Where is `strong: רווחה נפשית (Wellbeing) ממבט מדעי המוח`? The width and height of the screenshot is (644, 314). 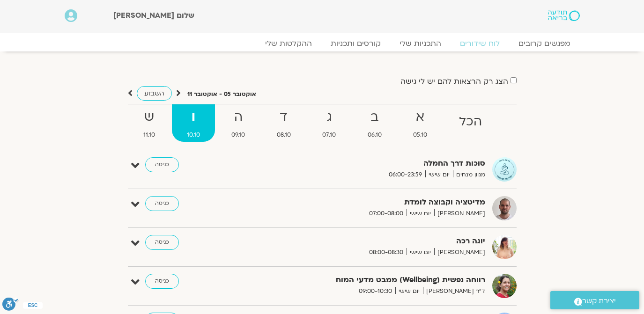
strong: רווחה נפשית (Wellbeing) ממבט מדעי המוח is located at coordinates (371, 280).